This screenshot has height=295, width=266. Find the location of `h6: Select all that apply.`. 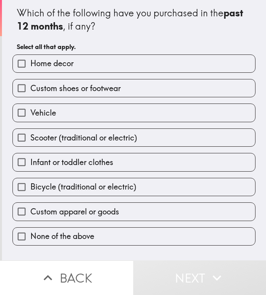

h6: Select all that apply. is located at coordinates (134, 47).